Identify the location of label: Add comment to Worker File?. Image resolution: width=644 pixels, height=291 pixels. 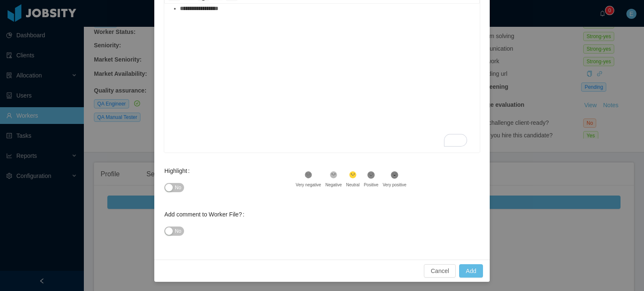
(206, 215).